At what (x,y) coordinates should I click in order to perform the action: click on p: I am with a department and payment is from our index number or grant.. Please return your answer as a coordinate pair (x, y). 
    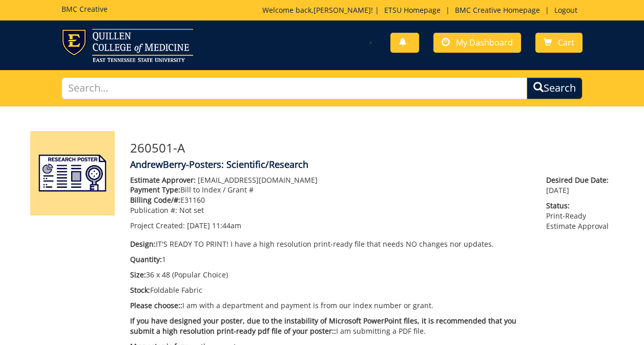
    Looking at the image, I should click on (330, 306).